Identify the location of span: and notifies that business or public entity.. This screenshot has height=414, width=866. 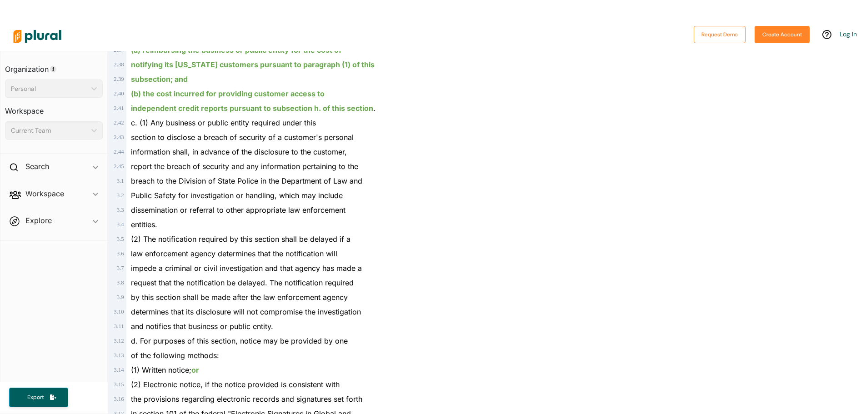
(202, 326).